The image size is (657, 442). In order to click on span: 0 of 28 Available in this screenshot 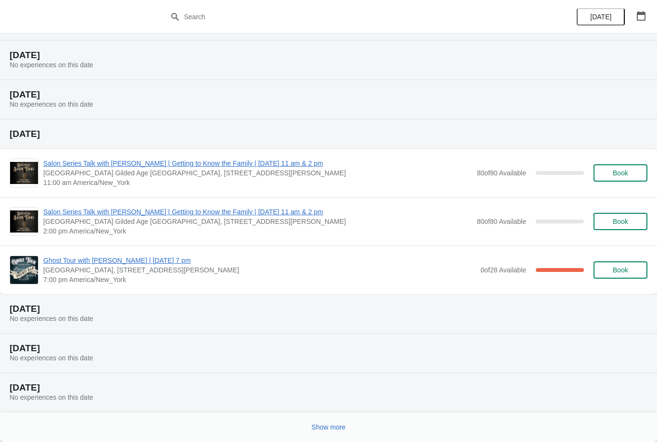, I will do `click(503, 270)`.